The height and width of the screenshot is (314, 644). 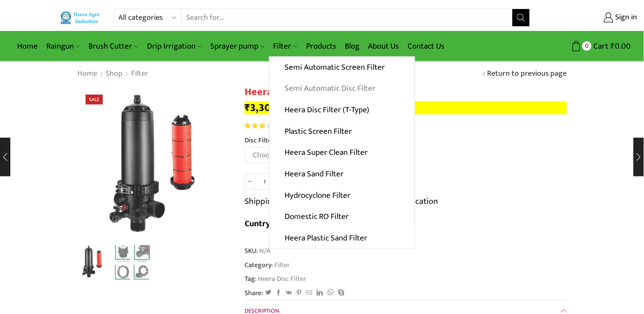 I want to click on div: Rated 3.00 out of 5, so click(x=262, y=126).